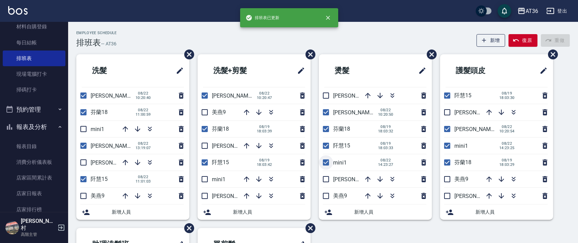 The width and height of the screenshot is (578, 243). What do you see at coordinates (491, 40) in the screenshot?
I see `button: 新增` at bounding box center [491, 40].